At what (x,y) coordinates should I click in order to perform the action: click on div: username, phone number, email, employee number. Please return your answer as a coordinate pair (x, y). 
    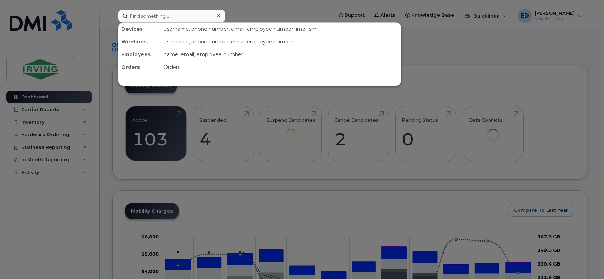
    Looking at the image, I should click on (281, 42).